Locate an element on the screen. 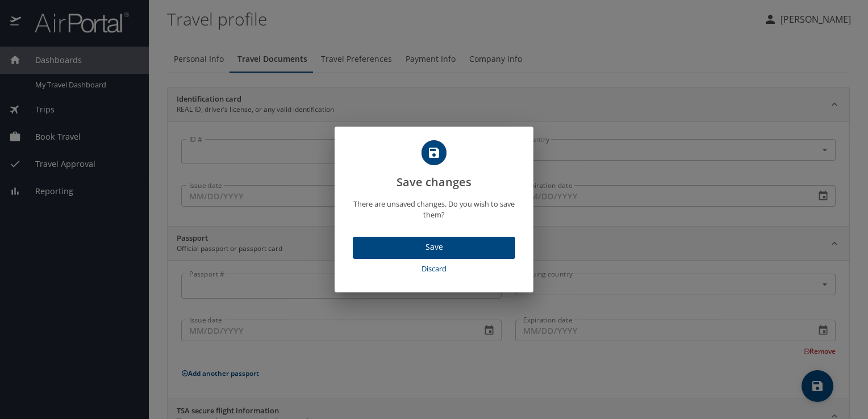 Image resolution: width=868 pixels, height=419 pixels. span: Save is located at coordinates (434, 247).